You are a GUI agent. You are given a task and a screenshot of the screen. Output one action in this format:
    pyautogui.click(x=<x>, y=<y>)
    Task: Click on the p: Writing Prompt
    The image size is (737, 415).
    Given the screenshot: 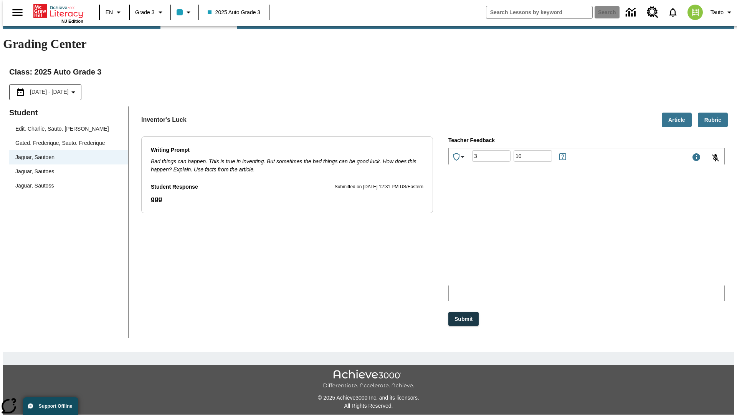 What is the action you would take?
    pyautogui.click(x=287, y=150)
    